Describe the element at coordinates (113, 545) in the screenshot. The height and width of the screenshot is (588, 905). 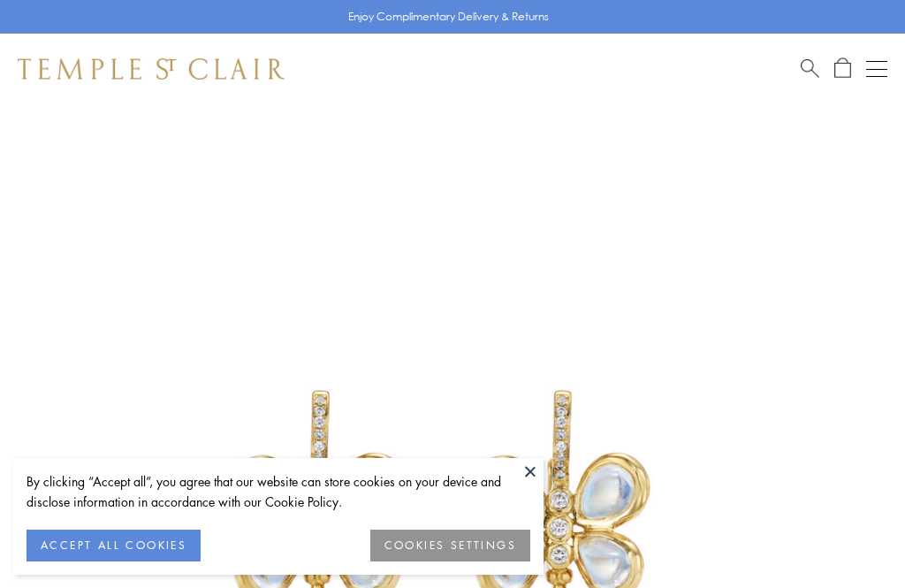
I see `button: ACCEPT ALL COOKIES` at that location.